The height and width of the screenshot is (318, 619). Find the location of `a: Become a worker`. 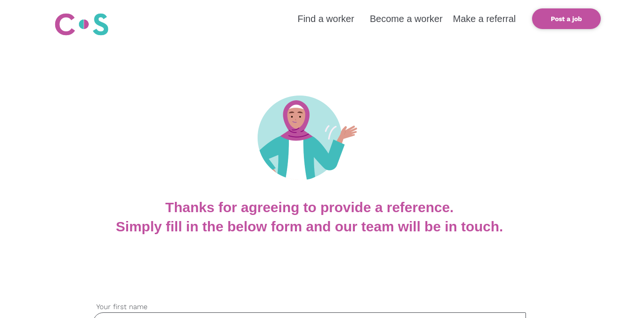

a: Become a worker is located at coordinates (407, 19).